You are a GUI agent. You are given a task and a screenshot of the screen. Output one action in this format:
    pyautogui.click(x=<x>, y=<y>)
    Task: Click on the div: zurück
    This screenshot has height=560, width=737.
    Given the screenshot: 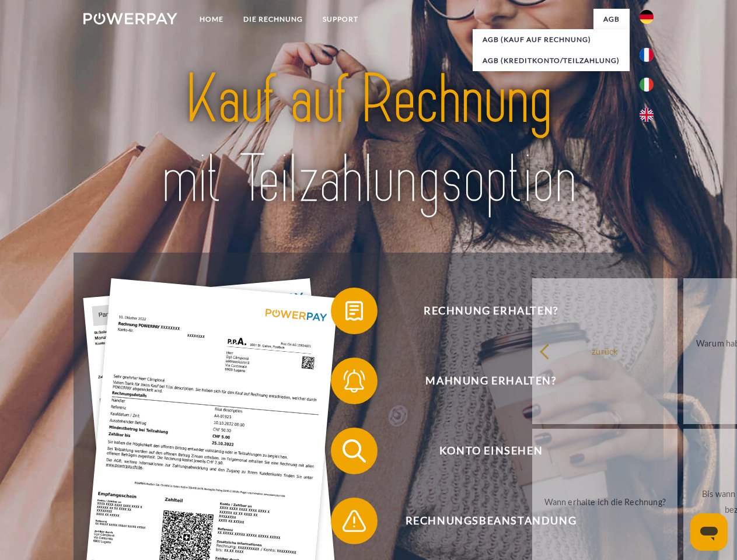 What is the action you would take?
    pyautogui.click(x=604, y=350)
    